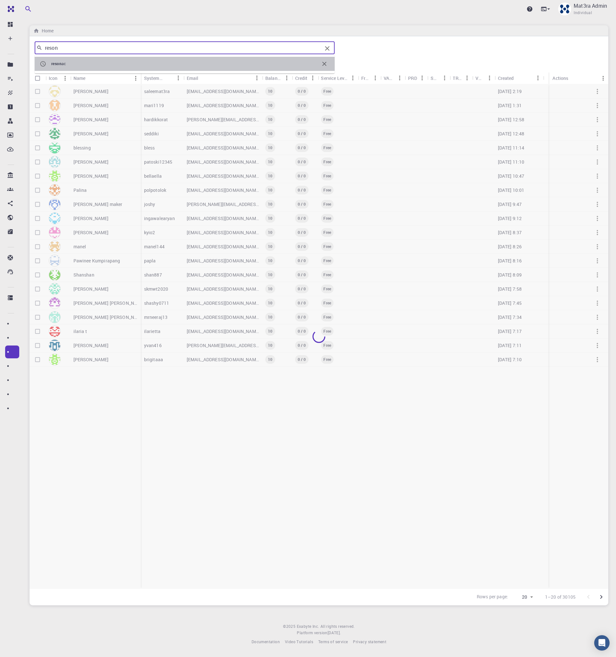 The image size is (616, 657). What do you see at coordinates (299, 641) in the screenshot?
I see `span: Video Tutorials` at bounding box center [299, 641].